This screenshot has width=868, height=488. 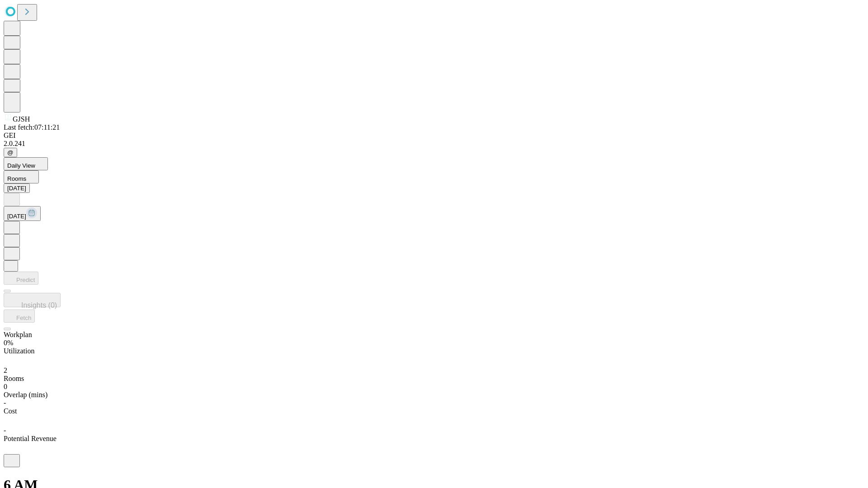 What do you see at coordinates (25, 163) in the screenshot?
I see `button: Daily View` at bounding box center [25, 163].